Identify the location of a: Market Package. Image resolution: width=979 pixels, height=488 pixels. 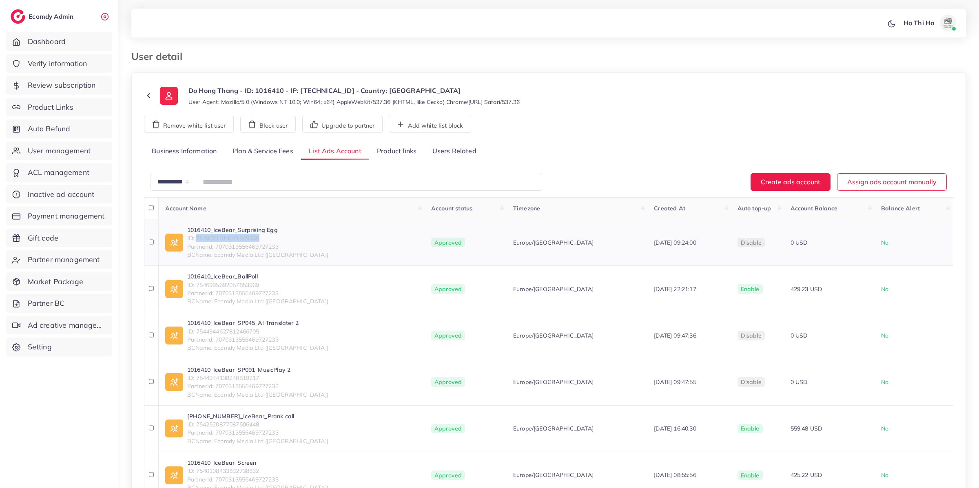
(59, 282).